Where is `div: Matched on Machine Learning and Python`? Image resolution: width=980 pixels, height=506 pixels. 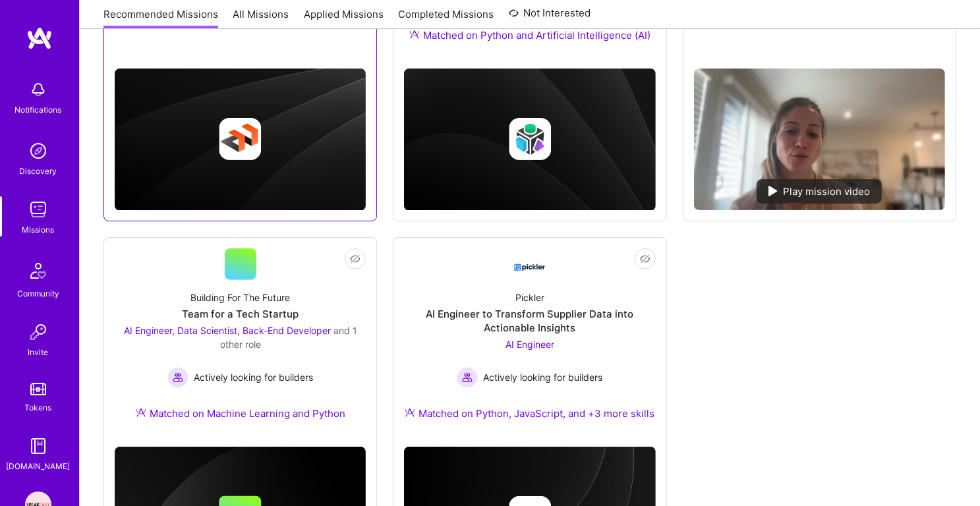
div: Matched on Machine Learning and Python is located at coordinates (240, 413).